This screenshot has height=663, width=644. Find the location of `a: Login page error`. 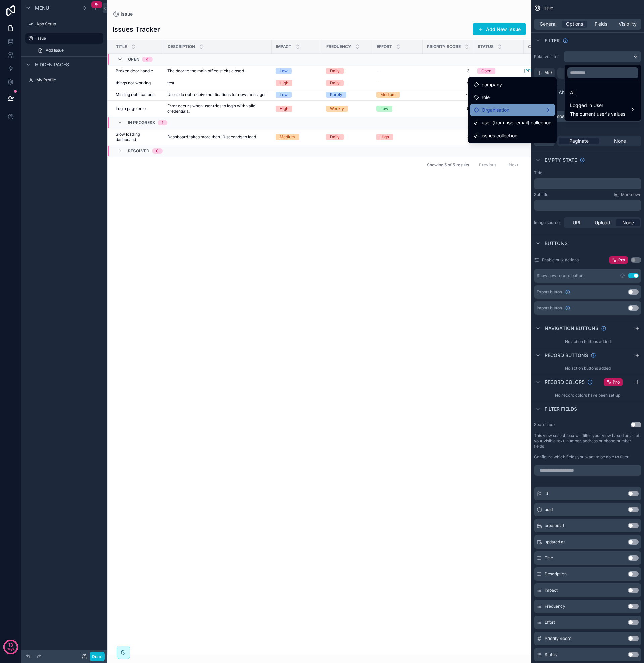

a: Login page error is located at coordinates (137, 109).